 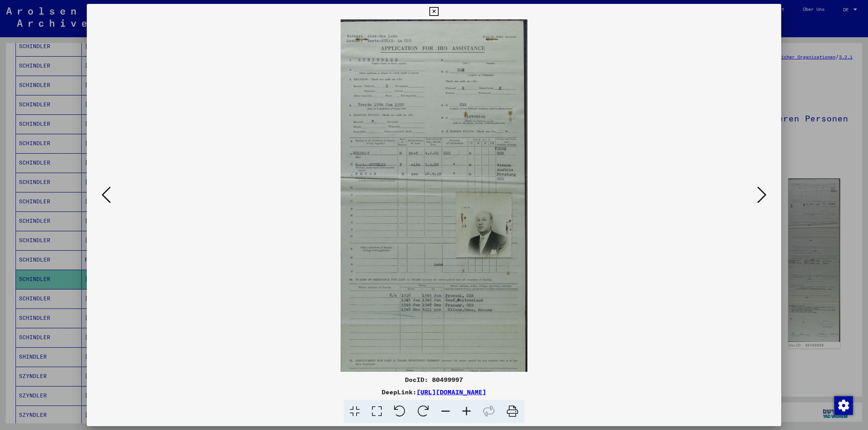 I want to click on div: DeepLink:, so click(x=434, y=392).